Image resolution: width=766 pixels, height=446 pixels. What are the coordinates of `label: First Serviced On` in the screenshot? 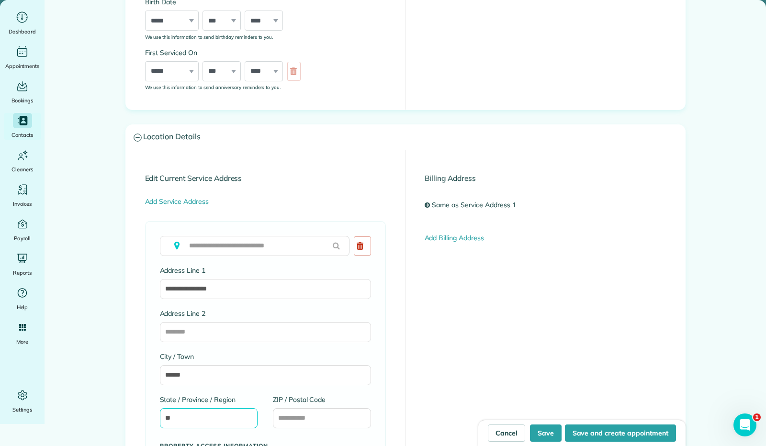 It's located at (225, 53).